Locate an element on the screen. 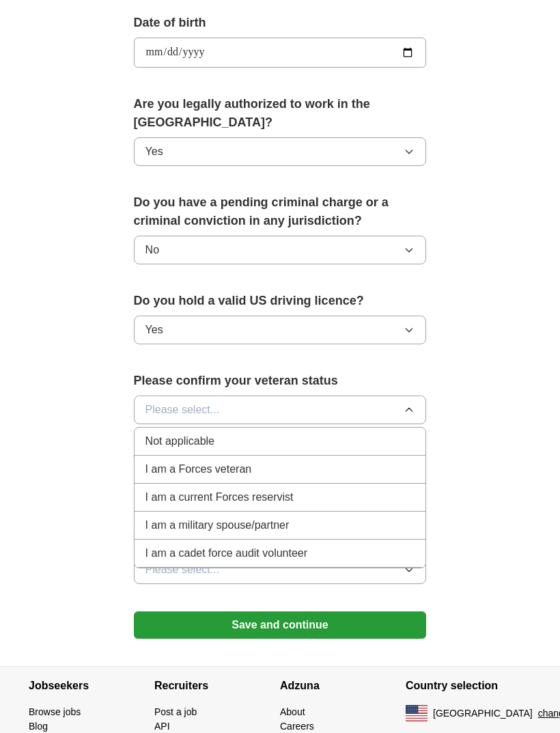  a: Blog is located at coordinates (38, 726).